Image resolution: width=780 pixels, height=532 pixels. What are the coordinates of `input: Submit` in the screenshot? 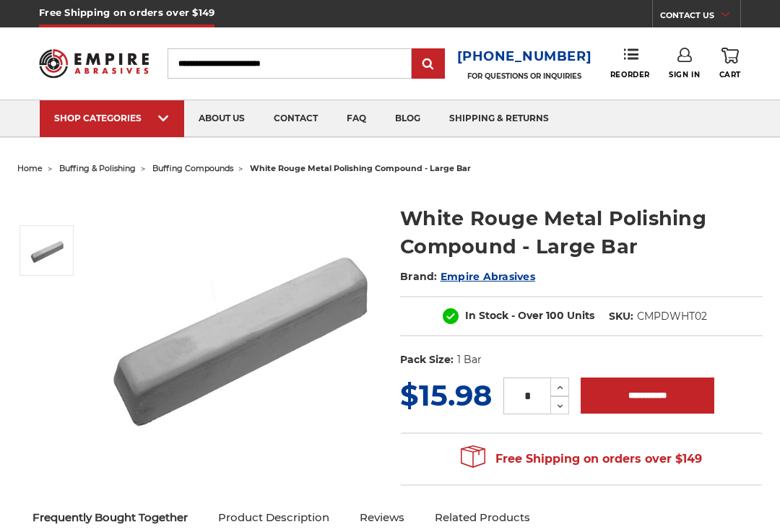 It's located at (428, 64).